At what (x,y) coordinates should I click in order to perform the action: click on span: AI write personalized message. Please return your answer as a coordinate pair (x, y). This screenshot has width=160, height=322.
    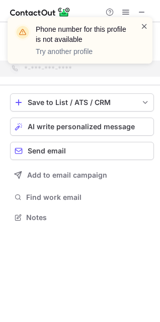
    Looking at the image, I should click on (81, 127).